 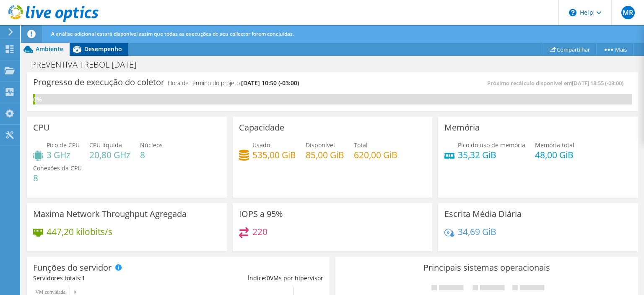 What do you see at coordinates (491, 145) in the screenshot?
I see `span: Pico do uso de memória` at bounding box center [491, 145].